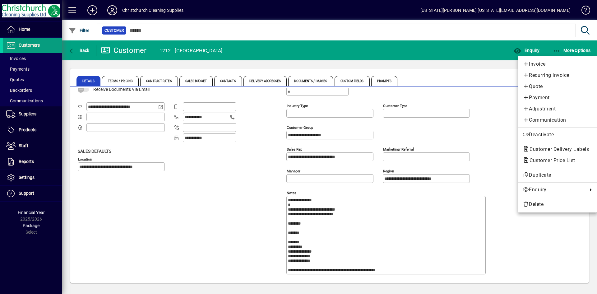 This screenshot has height=294, width=597. I want to click on span: Invoice, so click(557, 64).